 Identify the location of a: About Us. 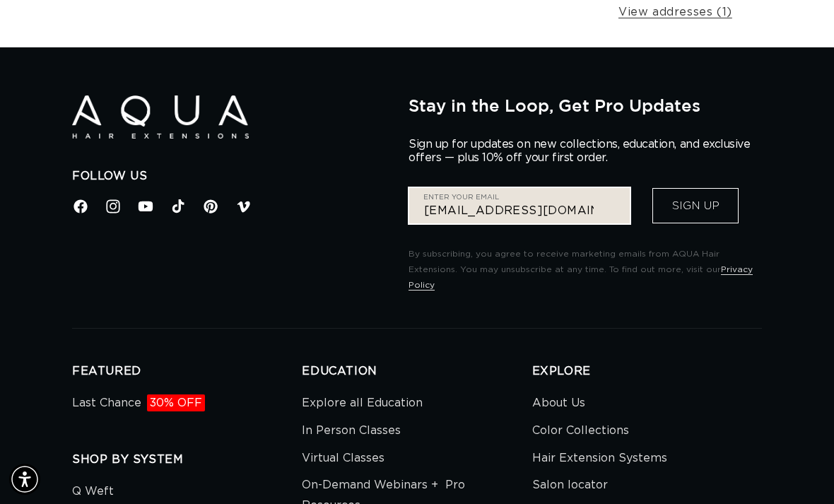
(558, 405).